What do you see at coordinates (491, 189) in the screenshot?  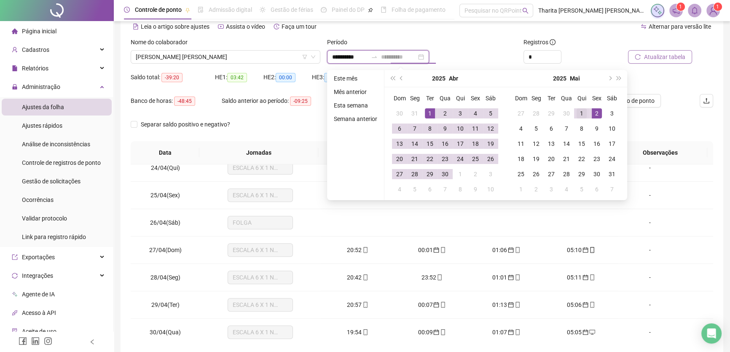 I see `div: 10` at bounding box center [491, 189].